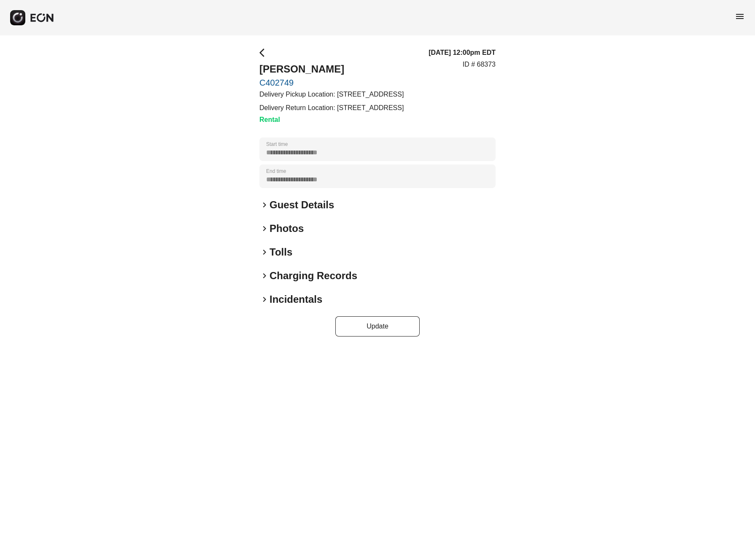 This screenshot has width=755, height=560. Describe the element at coordinates (332, 120) in the screenshot. I see `h3: Rental` at that location.